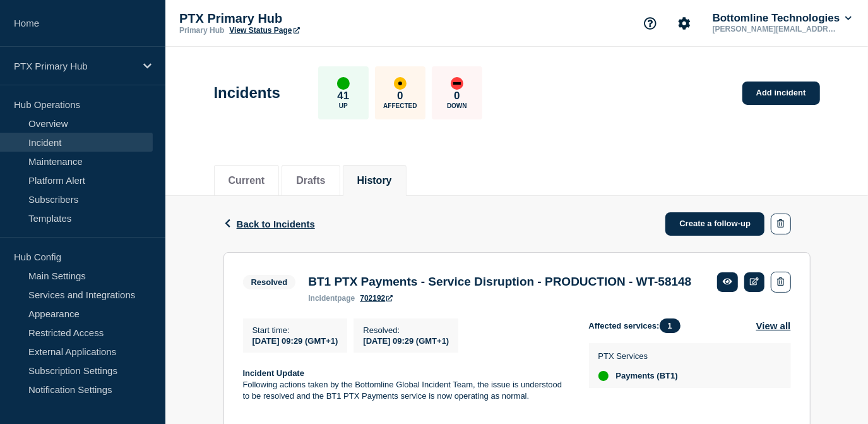 The height and width of the screenshot is (424, 868). Describe the element at coordinates (670, 326) in the screenshot. I see `span: 1` at that location.